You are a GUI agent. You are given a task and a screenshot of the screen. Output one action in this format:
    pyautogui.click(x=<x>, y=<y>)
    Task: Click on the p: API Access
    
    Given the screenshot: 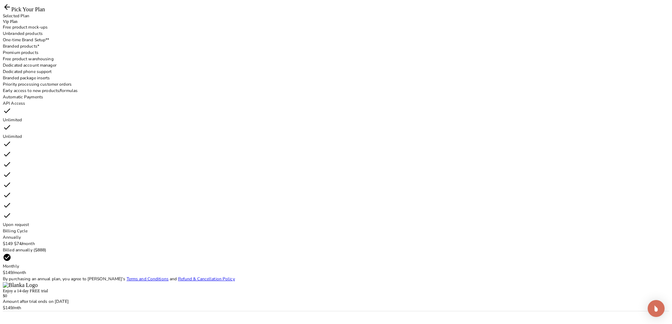 What is the action you would take?
    pyautogui.click(x=336, y=103)
    